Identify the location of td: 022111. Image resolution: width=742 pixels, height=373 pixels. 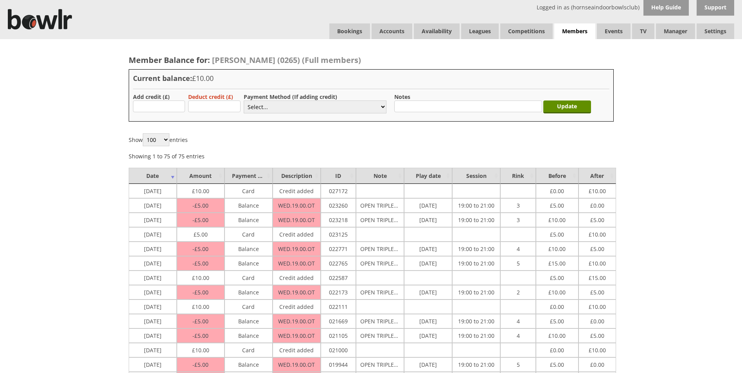
(338, 307).